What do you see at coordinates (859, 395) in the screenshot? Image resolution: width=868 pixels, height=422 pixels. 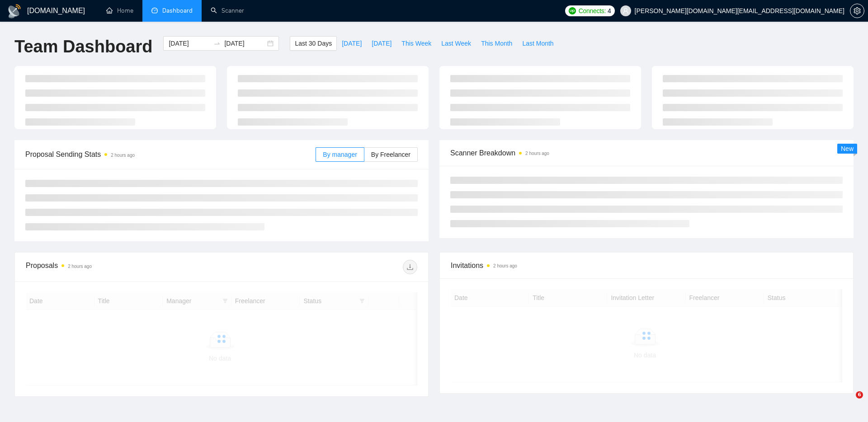 I see `span: 6` at bounding box center [859, 395].